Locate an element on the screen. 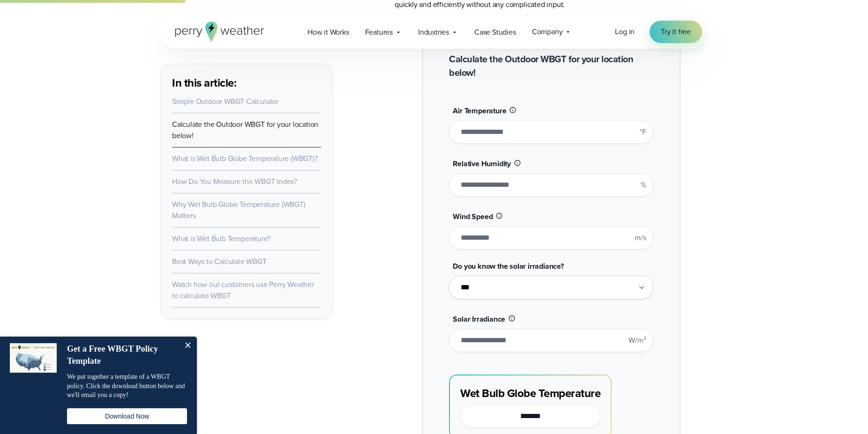 Image resolution: width=868 pixels, height=434 pixels. a: Log in is located at coordinates (625, 32).